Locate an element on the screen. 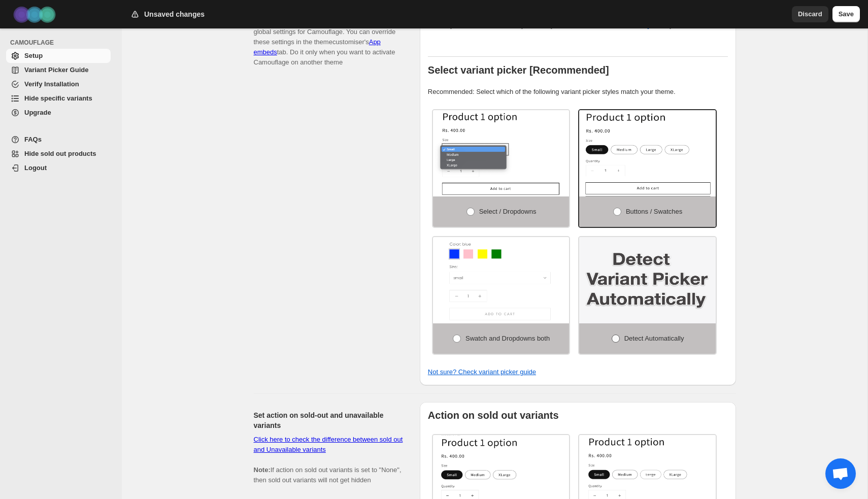 This screenshot has height=499, width=868. a: Not sure? Check variant picker guide is located at coordinates (481, 371).